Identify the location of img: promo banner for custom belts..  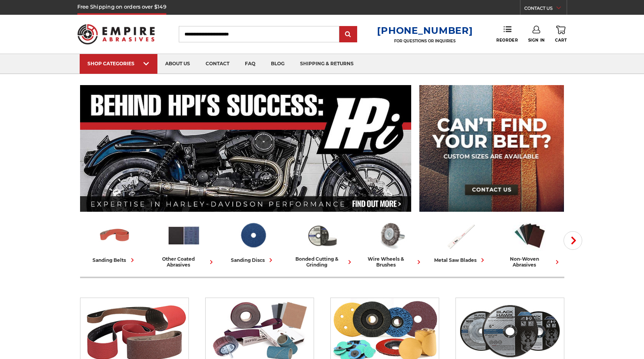
(491, 149).